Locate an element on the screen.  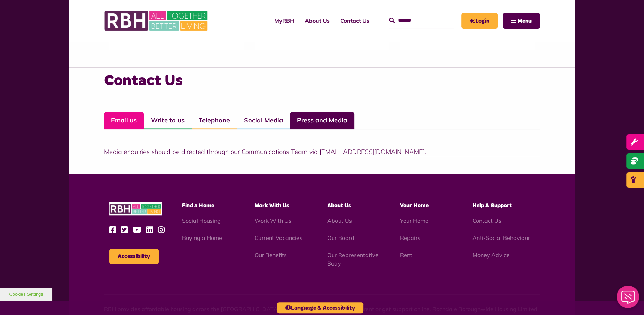
button: Navigation is located at coordinates (521, 21).